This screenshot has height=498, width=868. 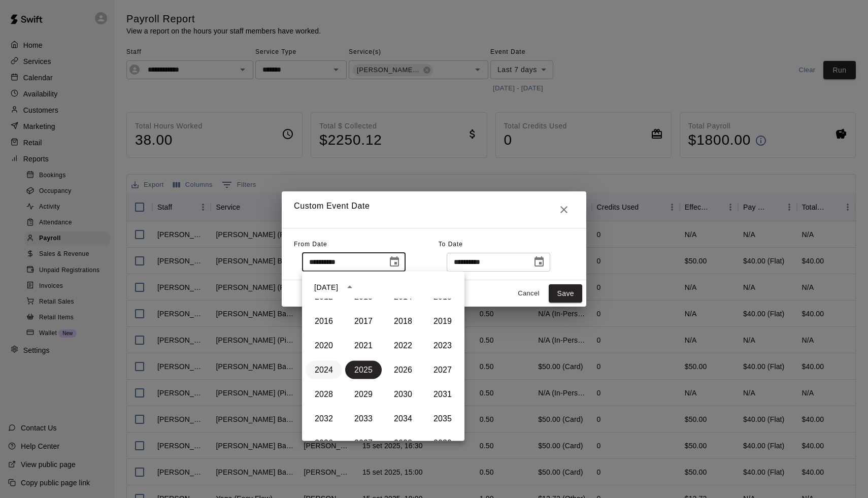 What do you see at coordinates (324, 322) in the screenshot?
I see `button: 2016` at bounding box center [324, 322].